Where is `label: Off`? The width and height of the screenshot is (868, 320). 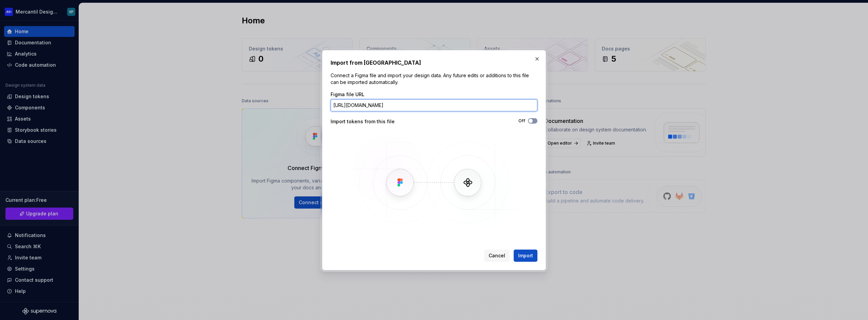
label: Off is located at coordinates (522, 121).